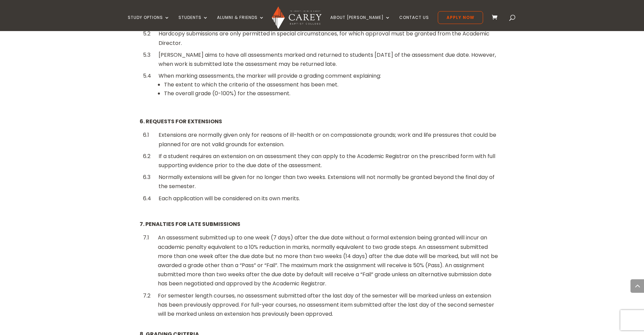 Image resolution: width=644 pixels, height=335 pixels. What do you see at coordinates (147, 295) in the screenshot?
I see `div: 7.2` at bounding box center [147, 295].